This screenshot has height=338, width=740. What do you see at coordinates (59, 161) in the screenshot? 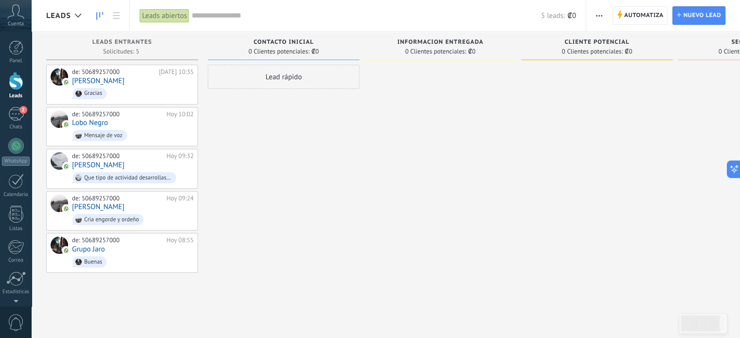
I see `div: Jose Fran Vargas Alfaro` at bounding box center [59, 161].